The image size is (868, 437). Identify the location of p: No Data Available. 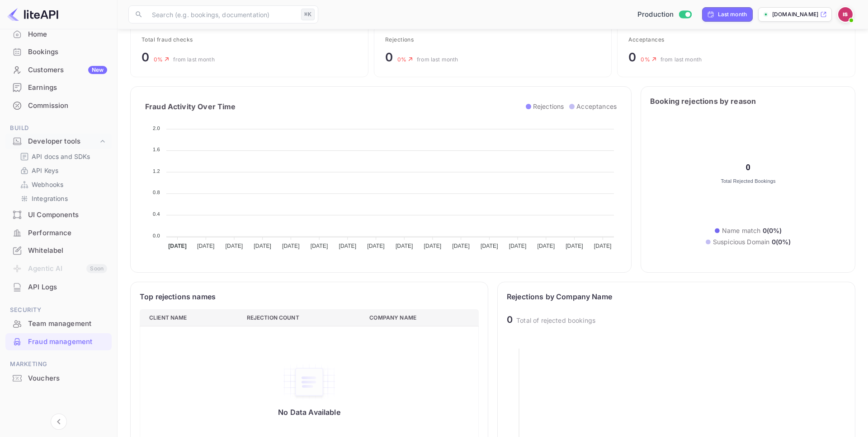
(309, 412).